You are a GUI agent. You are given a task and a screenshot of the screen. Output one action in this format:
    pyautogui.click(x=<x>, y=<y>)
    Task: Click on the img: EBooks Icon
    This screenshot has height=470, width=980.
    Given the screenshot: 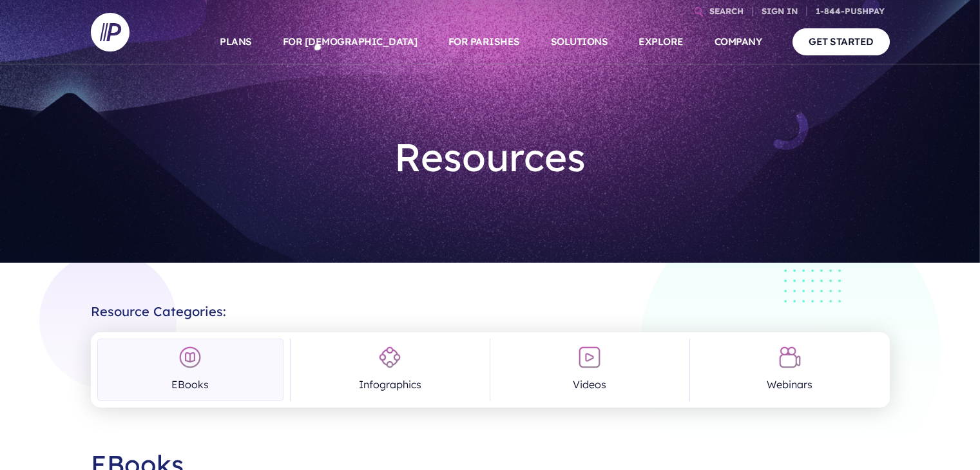 What is the action you would take?
    pyautogui.click(x=190, y=357)
    